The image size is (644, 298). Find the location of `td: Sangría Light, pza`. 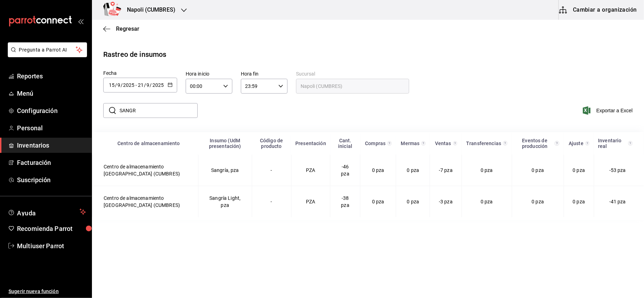

td: Sangría Light, pza is located at coordinates (225, 202).